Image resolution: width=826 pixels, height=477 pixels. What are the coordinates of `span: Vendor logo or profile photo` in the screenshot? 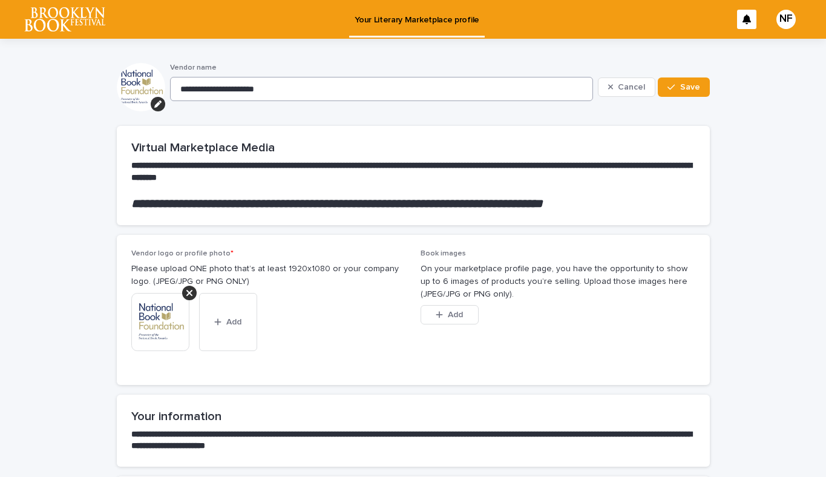 It's located at (182, 254).